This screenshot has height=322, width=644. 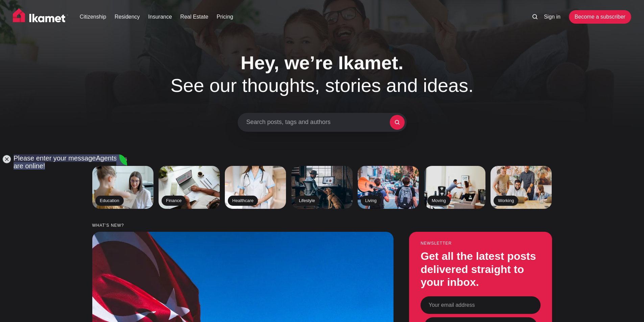 What do you see at coordinates (322, 63) in the screenshot?
I see `span: Hey, we’re Ikamet.` at bounding box center [322, 63].